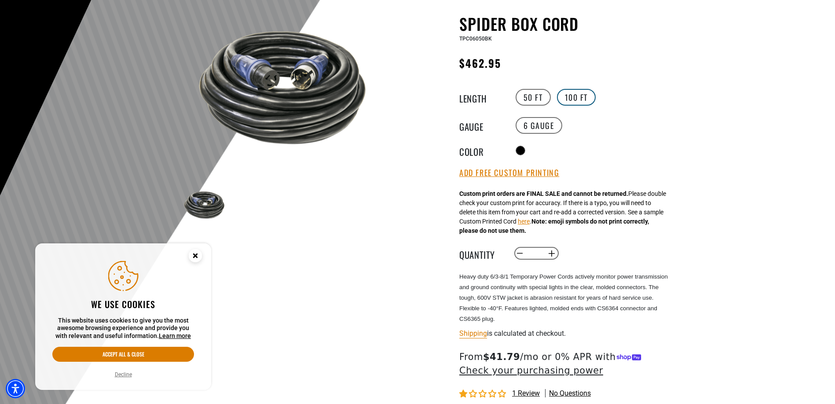 Image resolution: width=835 pixels, height=404 pixels. What do you see at coordinates (473, 333) in the screenshot?
I see `a: Shipping` at bounding box center [473, 333].